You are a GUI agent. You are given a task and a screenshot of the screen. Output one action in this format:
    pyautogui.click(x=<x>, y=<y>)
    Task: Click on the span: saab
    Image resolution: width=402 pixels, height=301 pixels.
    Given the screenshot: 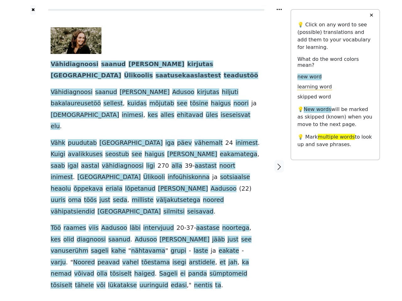 What is the action you would take?
    pyautogui.click(x=58, y=166)
    